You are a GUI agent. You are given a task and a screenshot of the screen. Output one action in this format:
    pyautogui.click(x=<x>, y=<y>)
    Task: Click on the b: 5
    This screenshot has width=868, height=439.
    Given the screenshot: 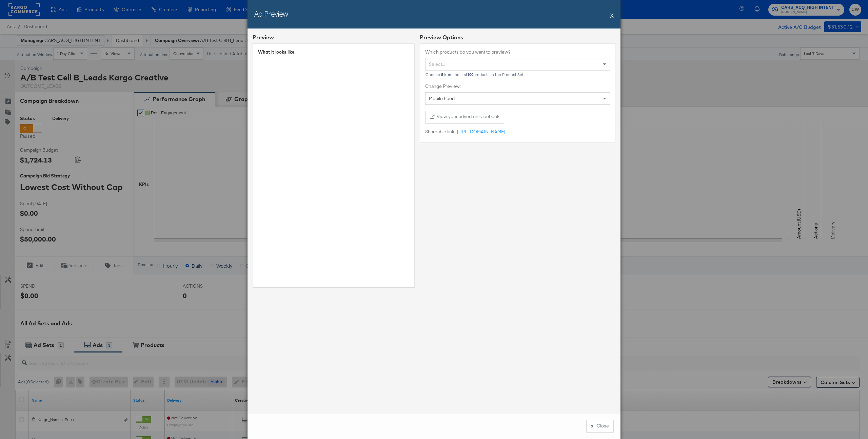 What is the action you would take?
    pyautogui.click(x=442, y=74)
    